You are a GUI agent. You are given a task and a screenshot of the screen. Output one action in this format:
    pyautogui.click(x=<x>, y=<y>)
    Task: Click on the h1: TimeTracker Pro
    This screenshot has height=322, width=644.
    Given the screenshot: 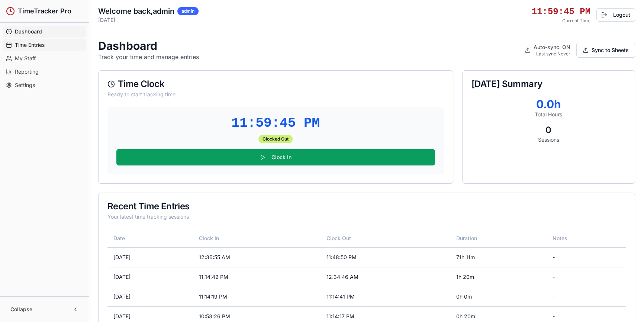 What is the action you would take?
    pyautogui.click(x=45, y=11)
    